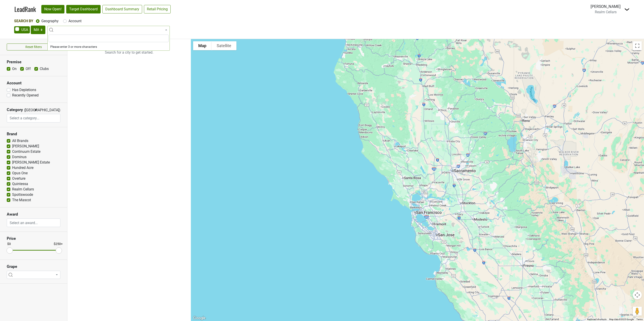  What do you see at coordinates (122, 9) in the screenshot?
I see `a: Dashboard Summary` at bounding box center [122, 9].